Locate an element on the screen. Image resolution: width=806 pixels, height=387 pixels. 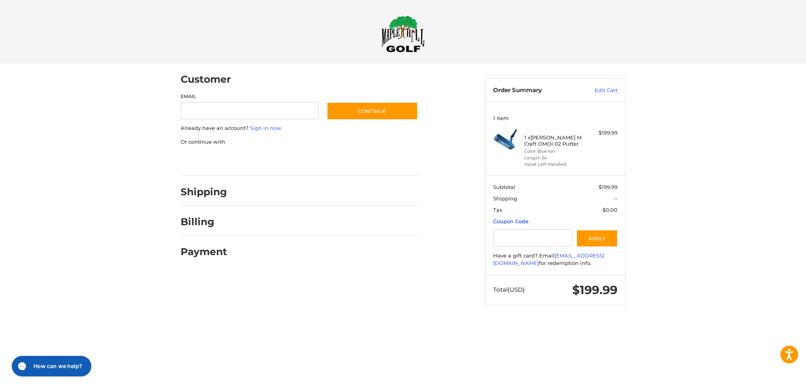
label: Email is located at coordinates (250, 96).